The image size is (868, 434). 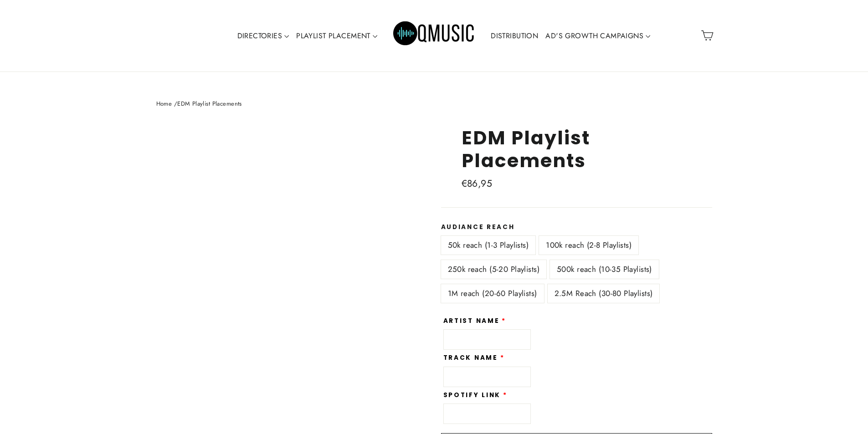 What do you see at coordinates (488, 245) in the screenshot?
I see `label: 50k reach (1-3 Playlists)` at bounding box center [488, 245].